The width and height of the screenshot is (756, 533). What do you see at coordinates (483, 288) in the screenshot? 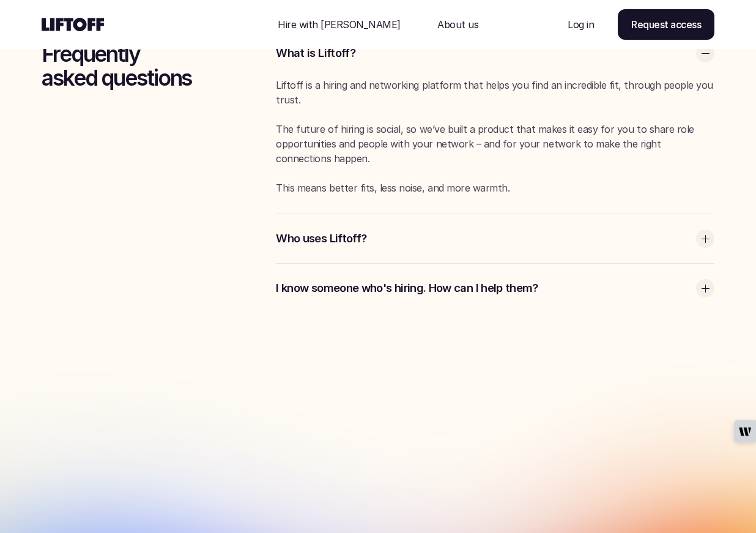
I see `p: I know someone who's hiring. How can I help them?` at bounding box center [483, 288].